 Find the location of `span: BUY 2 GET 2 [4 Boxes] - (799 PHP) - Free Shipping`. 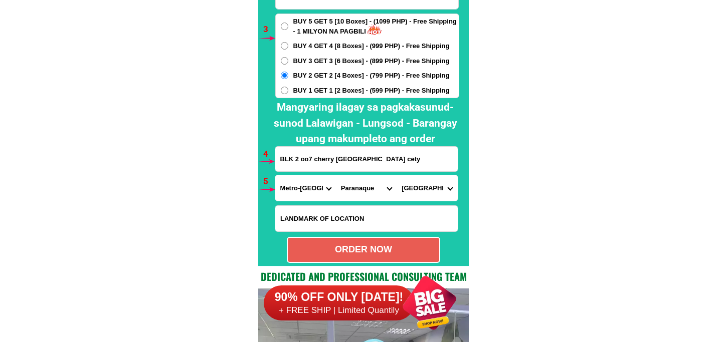

span: BUY 2 GET 2 [4 Boxes] - (799 PHP) - Free Shipping is located at coordinates (372, 76).